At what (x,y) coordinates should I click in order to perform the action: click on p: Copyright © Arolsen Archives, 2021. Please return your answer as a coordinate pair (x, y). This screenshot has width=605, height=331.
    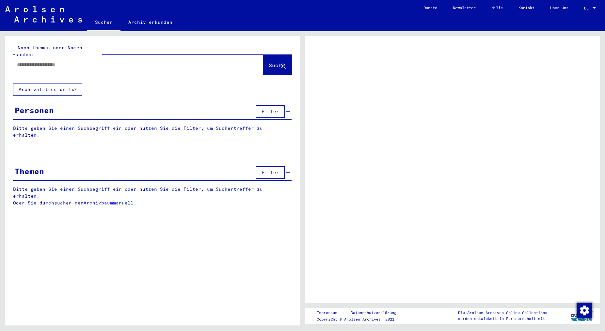
    Looking at the image, I should click on (360, 319).